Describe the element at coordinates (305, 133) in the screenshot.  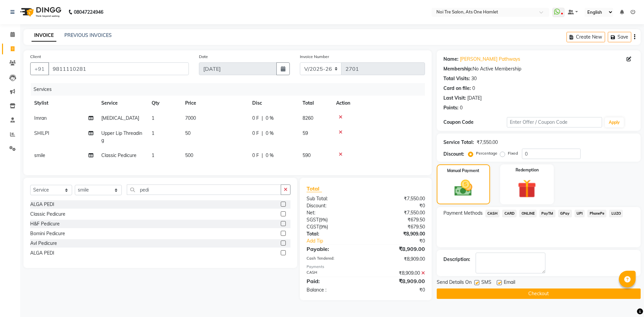
I see `span: 59` at that location.